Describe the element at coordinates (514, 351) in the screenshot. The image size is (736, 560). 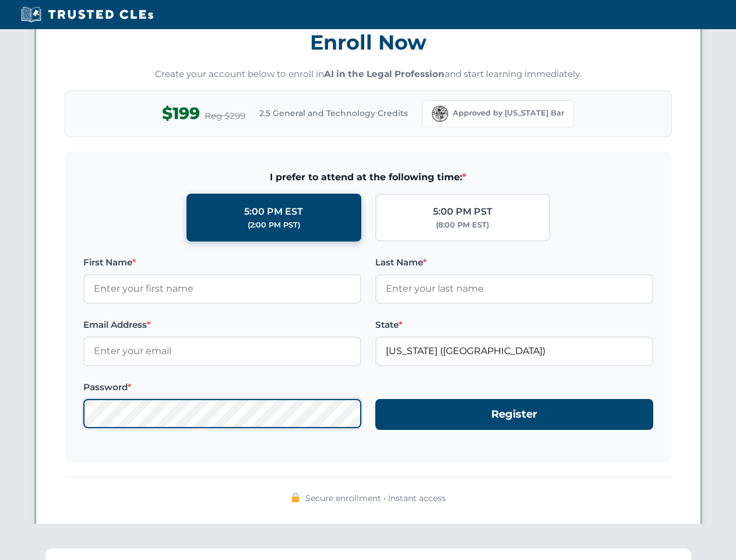
I see `input: Florida (FL)` at that location.